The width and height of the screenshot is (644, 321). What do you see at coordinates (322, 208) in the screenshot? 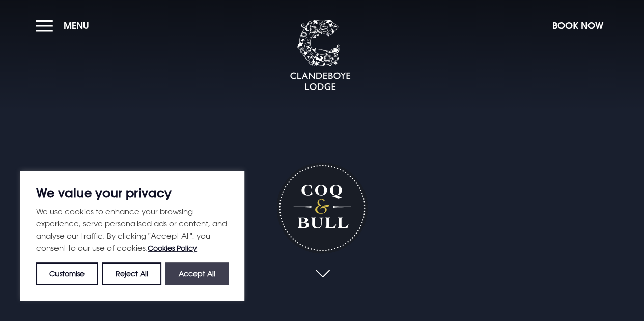
I see `h1: Coq & Bull` at bounding box center [322, 208].